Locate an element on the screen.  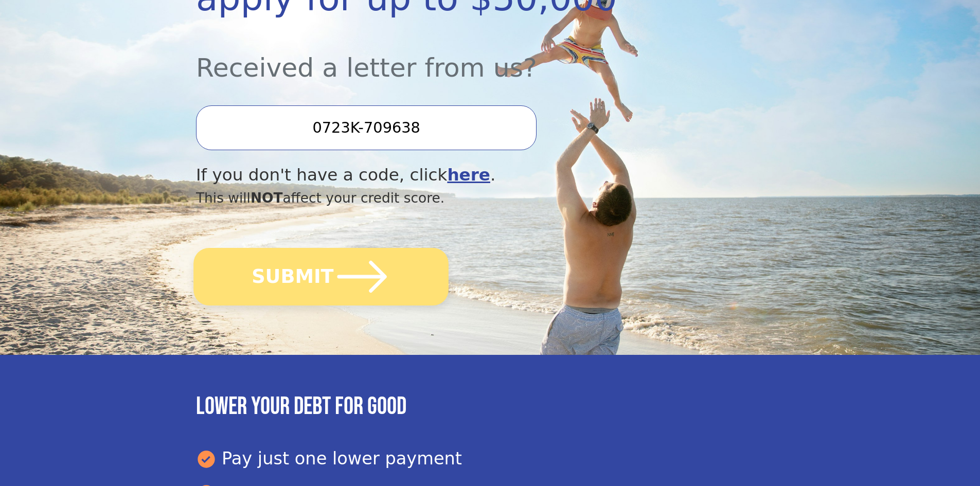
input: Enter your Offer Code: is located at coordinates (366, 128).